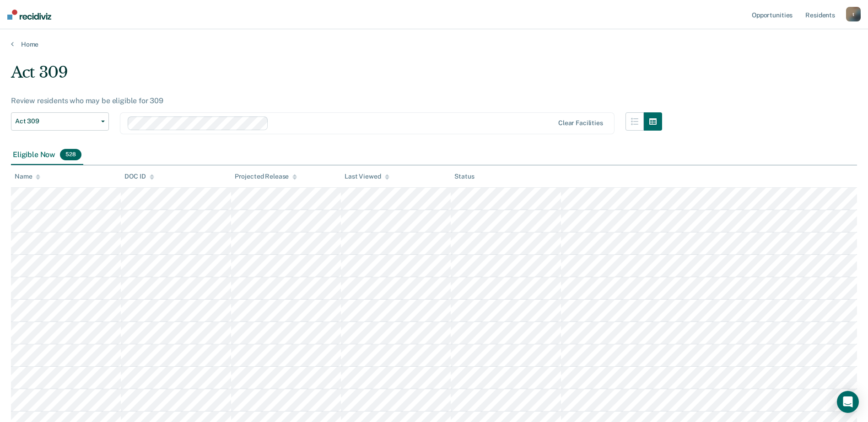  Describe the element at coordinates (464, 177) in the screenshot. I see `div: Status` at that location.